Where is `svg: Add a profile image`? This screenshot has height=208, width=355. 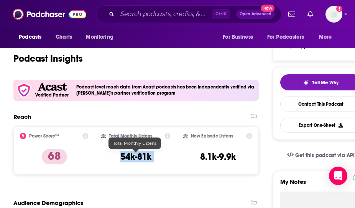 svg: Add a profile image is located at coordinates (339, 9).